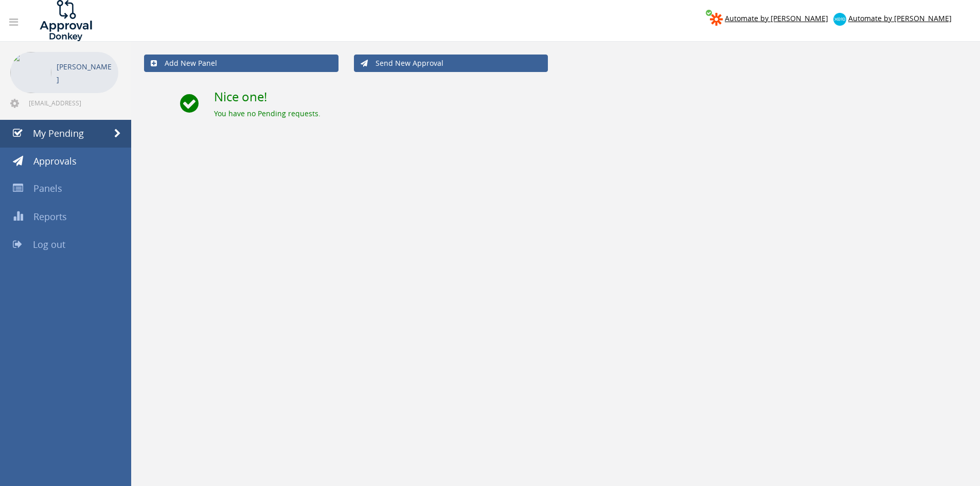  What do you see at coordinates (49, 245) in the screenshot?
I see `span: Log out` at bounding box center [49, 245].